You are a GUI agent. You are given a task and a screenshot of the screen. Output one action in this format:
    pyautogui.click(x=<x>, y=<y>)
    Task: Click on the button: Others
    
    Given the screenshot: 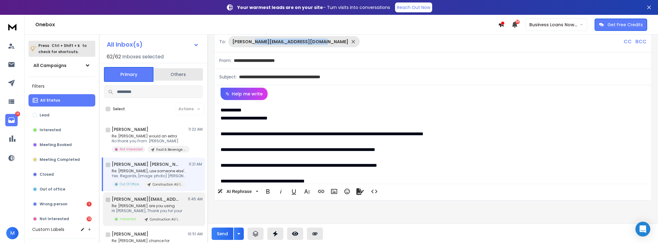 What is the action you would take?
    pyautogui.click(x=178, y=75)
    